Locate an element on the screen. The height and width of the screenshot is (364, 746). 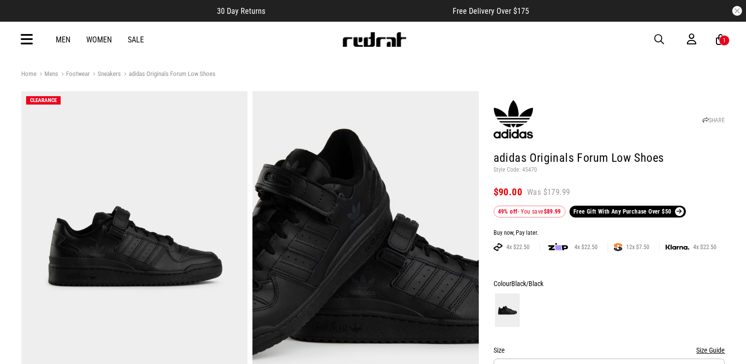
a: Women is located at coordinates (99, 39).